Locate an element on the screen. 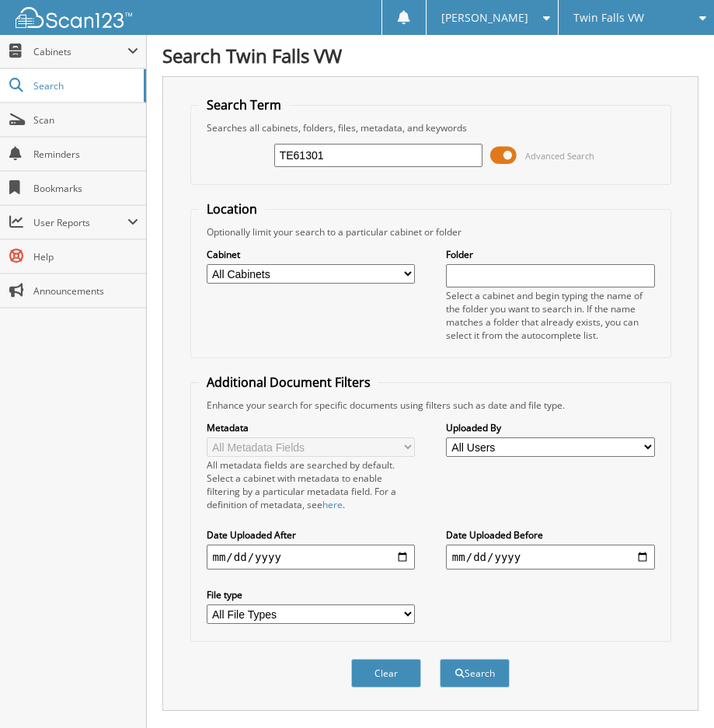 The width and height of the screenshot is (714, 728). label: File type is located at coordinates (311, 595).